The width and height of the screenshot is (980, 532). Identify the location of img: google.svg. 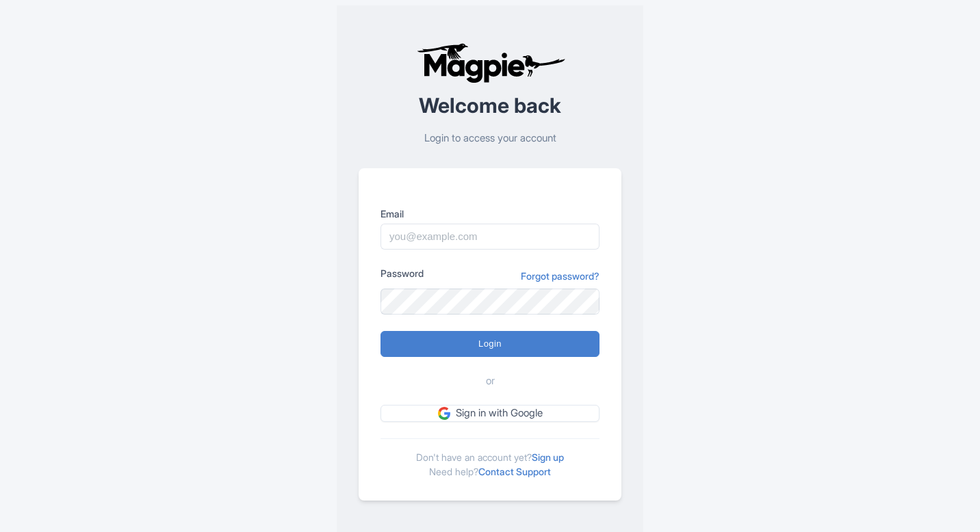
(444, 413).